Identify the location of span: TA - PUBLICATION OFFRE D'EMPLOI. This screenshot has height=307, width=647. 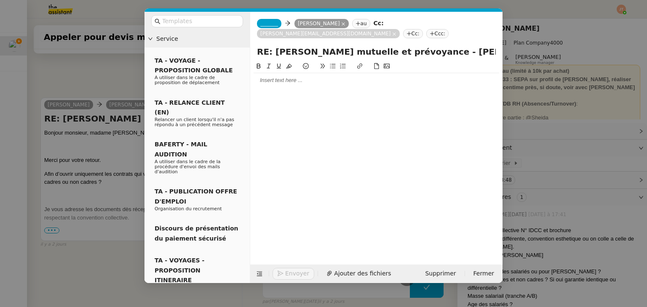
(196, 196).